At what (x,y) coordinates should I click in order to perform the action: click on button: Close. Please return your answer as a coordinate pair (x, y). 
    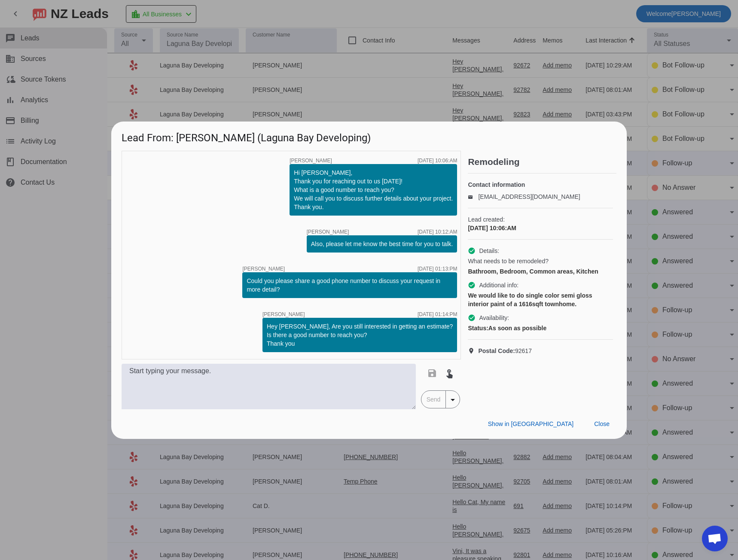
    Looking at the image, I should click on (602, 425).